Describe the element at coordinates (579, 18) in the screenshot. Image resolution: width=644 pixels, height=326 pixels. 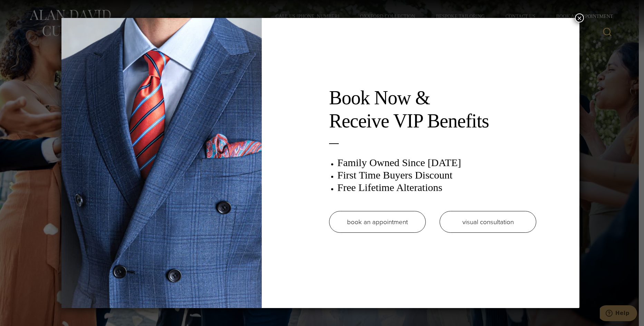
I see `button: Close` at that location.